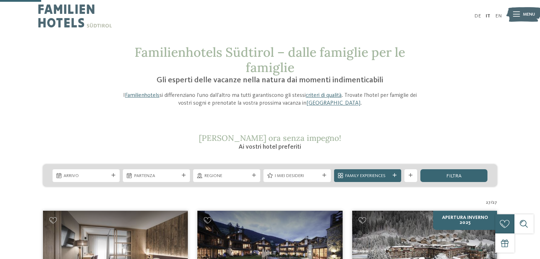 The width and height of the screenshot is (540, 259). I want to click on a: criteri di qualità, so click(323, 95).